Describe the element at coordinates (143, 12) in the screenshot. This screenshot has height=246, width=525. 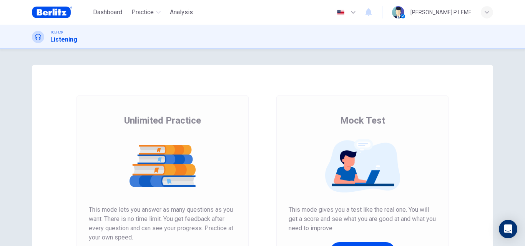
I see `span: Practice` at that location.